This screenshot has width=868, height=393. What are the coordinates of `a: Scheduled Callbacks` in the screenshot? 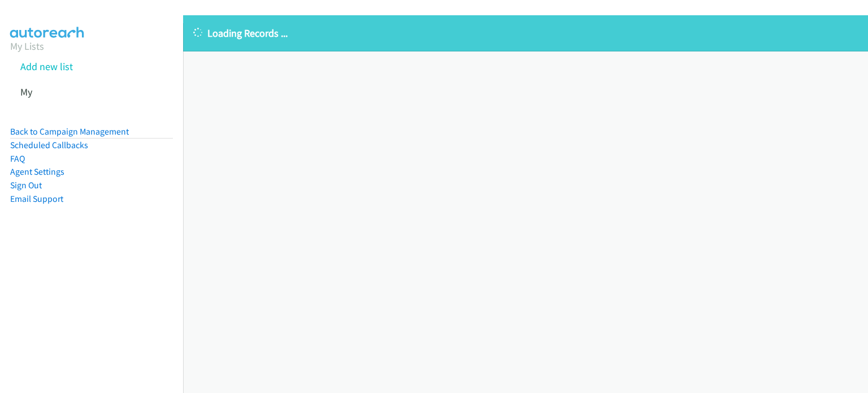 It's located at (49, 145).